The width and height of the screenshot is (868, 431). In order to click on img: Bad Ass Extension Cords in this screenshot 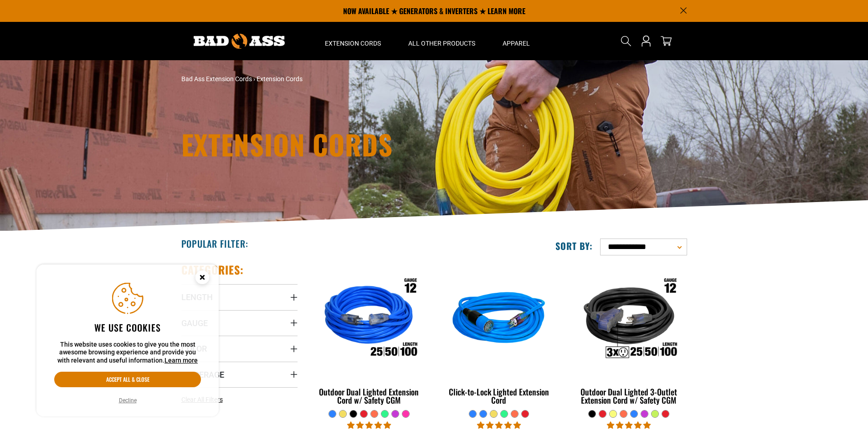, I will do `click(239, 41)`.